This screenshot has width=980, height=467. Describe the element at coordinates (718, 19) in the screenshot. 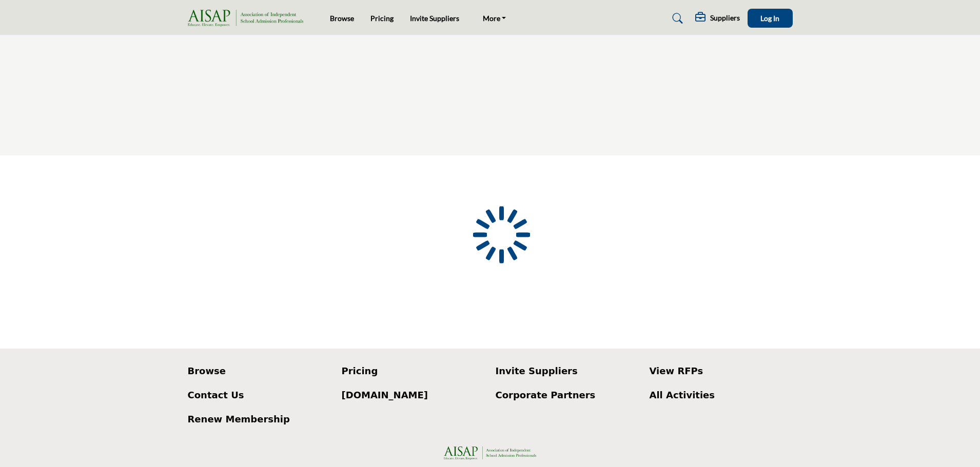

I see `div: Suppliers` at that location.